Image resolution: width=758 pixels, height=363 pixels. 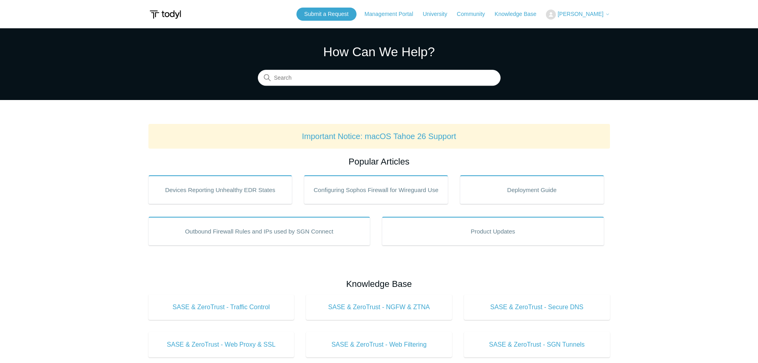 What do you see at coordinates (221, 344) in the screenshot?
I see `a: SASE & ZeroTrust - Web Proxy & SSL` at bounding box center [221, 344].